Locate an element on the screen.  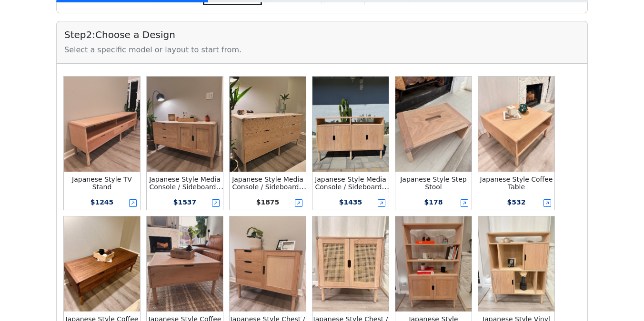
div: Japanese Style Media Console / Sideboard / Credenza Dresser w/ 6-drawer is located at coordinates (268, 183).